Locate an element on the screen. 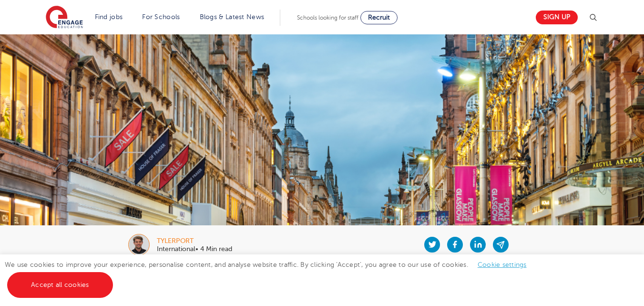  p: International• 4 Min read is located at coordinates (195, 249).